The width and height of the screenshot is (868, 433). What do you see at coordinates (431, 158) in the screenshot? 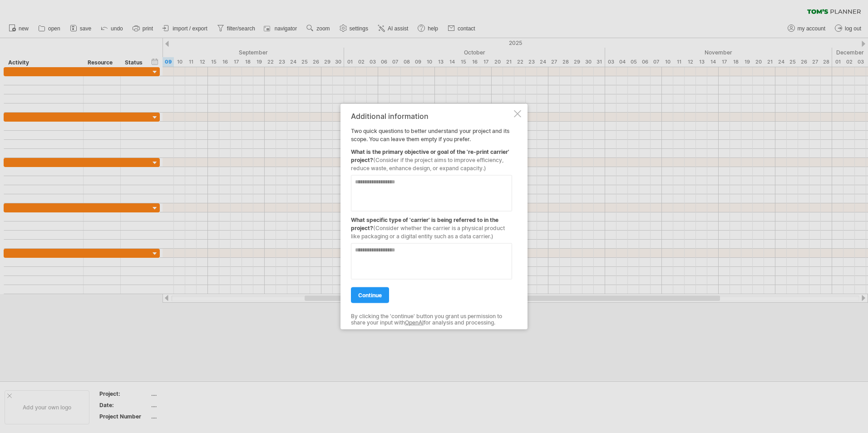
I see `div: What is the primary objective or goal of the 're-print carrier' project?` at bounding box center [431, 158].